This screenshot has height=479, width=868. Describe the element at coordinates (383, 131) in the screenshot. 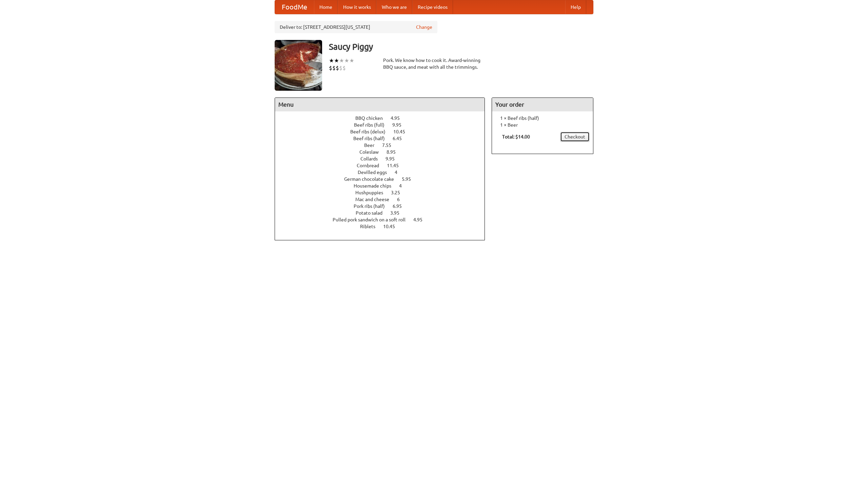

I see `a: Beef ribs (delux) 10.45` at that location.